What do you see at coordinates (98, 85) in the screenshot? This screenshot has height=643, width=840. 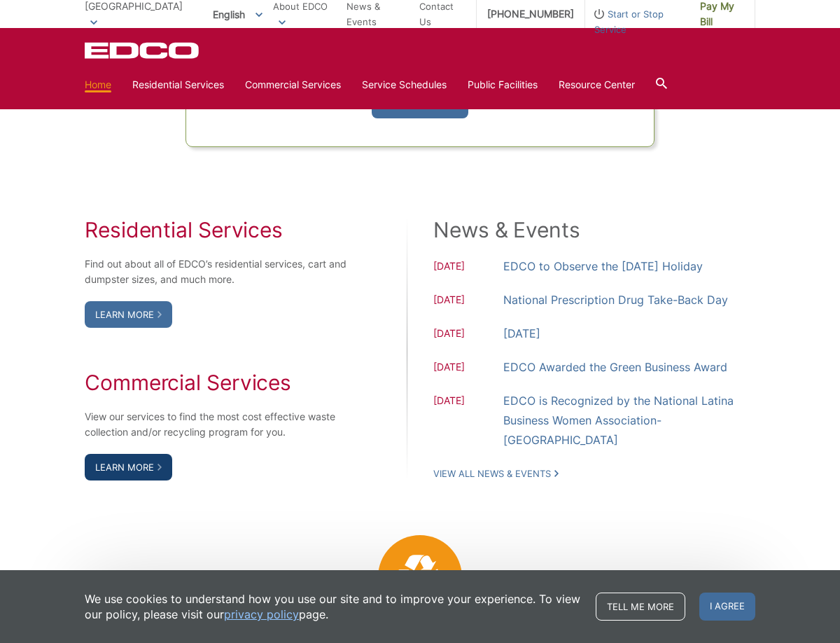 I see `a: Home` at bounding box center [98, 85].